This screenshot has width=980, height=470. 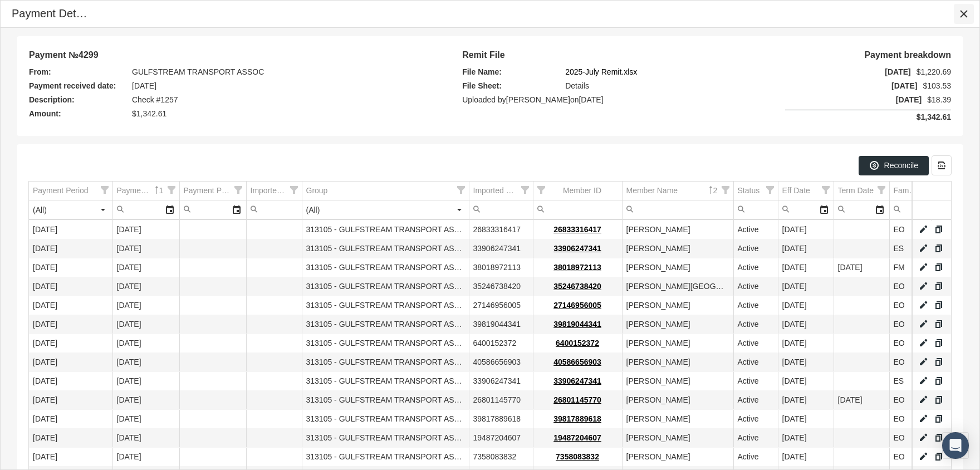 I want to click on span: Details, so click(x=576, y=86).